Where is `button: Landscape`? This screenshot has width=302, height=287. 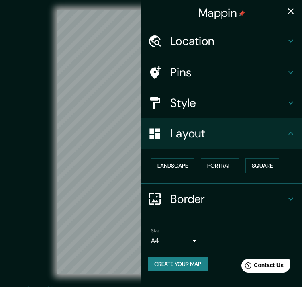 button: Landscape is located at coordinates (173, 166).